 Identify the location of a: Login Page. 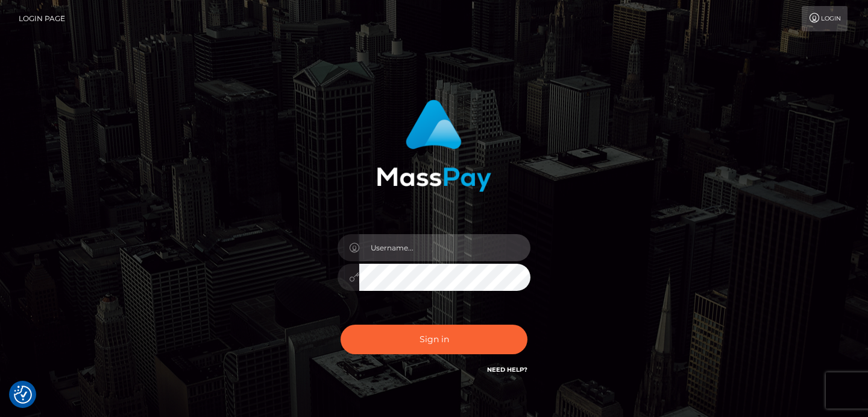
(42, 19).